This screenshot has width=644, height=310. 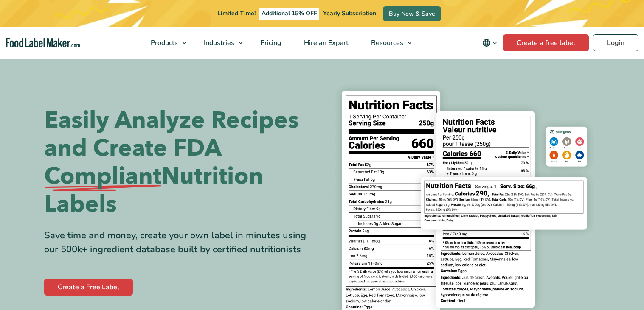 What do you see at coordinates (165, 43) in the screenshot?
I see `a: Products` at bounding box center [165, 43].